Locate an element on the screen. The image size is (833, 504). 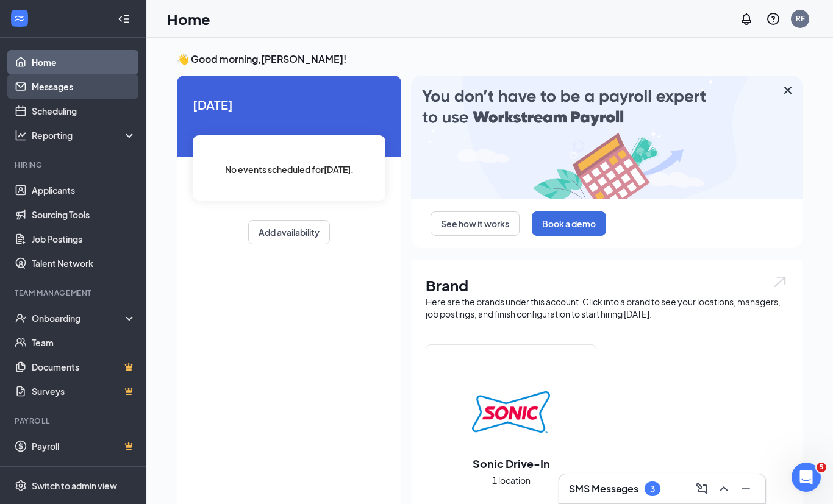
img: open.6027fd2a22e1237b5b06.svg is located at coordinates (780, 282).